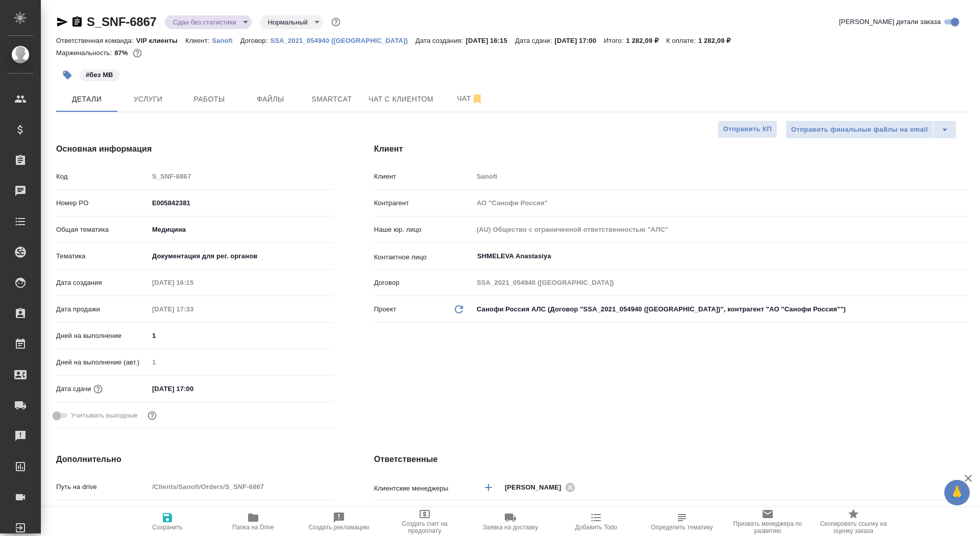  I want to click on p: Контактное лицо, so click(423, 257).